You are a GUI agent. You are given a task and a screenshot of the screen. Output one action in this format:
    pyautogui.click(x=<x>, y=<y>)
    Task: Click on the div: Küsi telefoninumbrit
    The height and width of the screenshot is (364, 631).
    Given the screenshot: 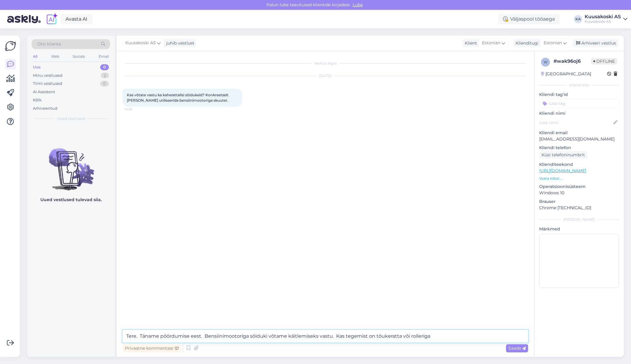 What is the action you would take?
    pyautogui.click(x=563, y=155)
    